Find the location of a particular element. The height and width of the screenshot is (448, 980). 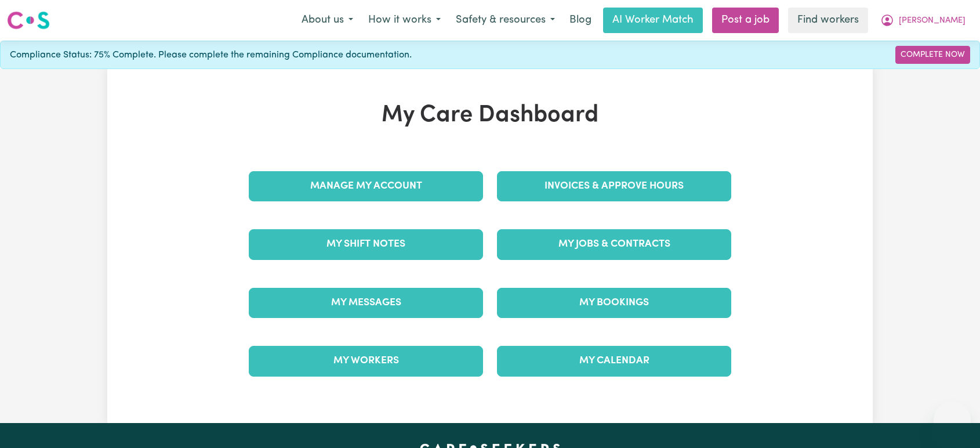

a: Careseekers logo is located at coordinates (28, 20).